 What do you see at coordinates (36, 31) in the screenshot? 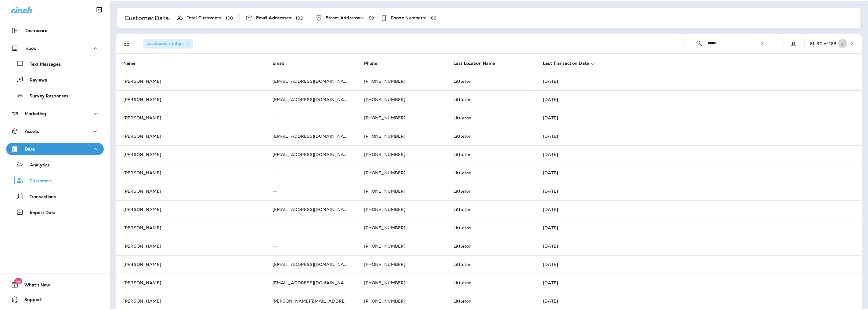
I see `p: Dashboard` at bounding box center [36, 31].